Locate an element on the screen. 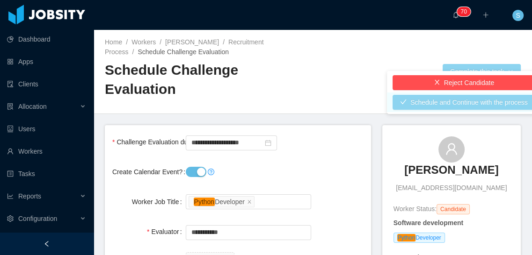  label: Evaluator is located at coordinates (166, 232).